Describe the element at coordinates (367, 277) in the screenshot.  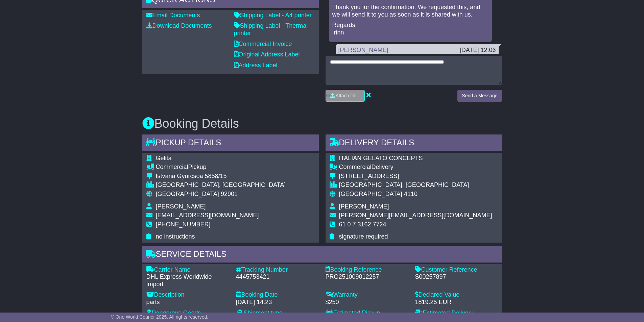
I see `div: PRG251009012257` at that location.